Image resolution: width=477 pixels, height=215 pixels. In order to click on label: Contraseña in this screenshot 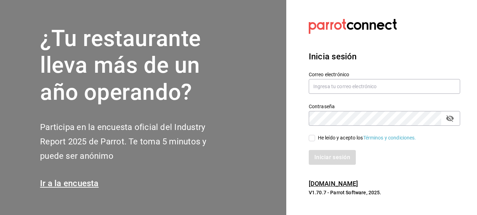, I will do `click(384, 106)`.